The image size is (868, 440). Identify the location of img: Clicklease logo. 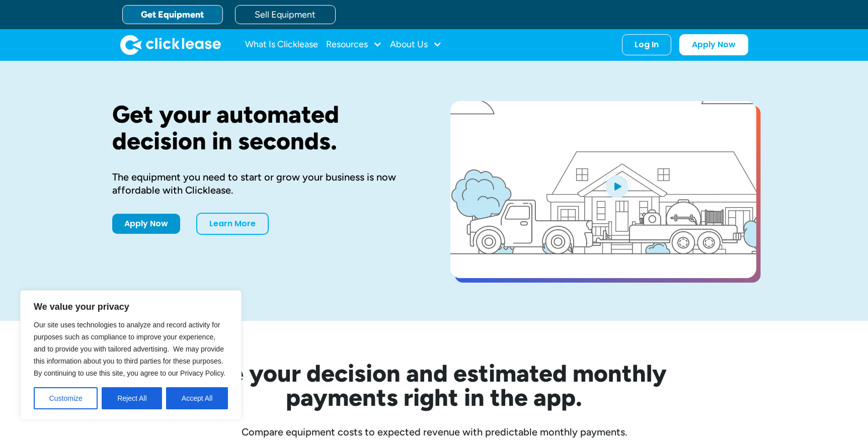
(170, 45).